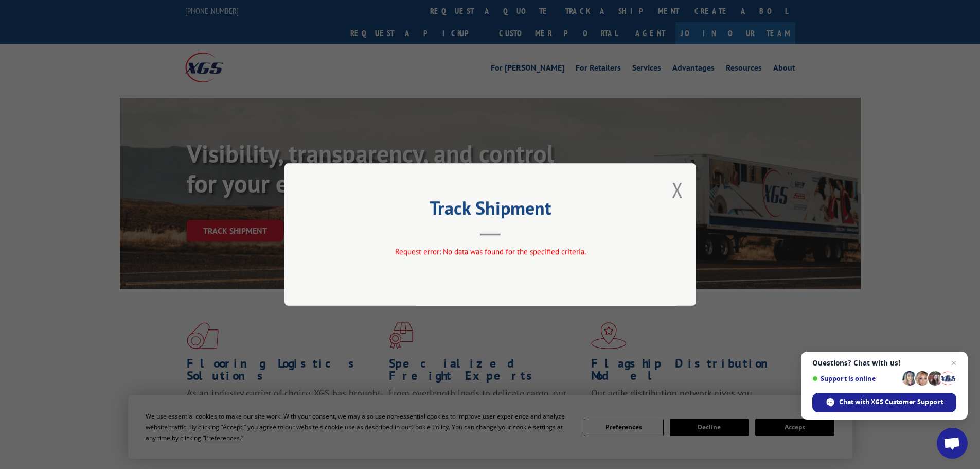 The image size is (980, 469). What do you see at coordinates (677, 190) in the screenshot?
I see `button: Close modal` at bounding box center [677, 190].